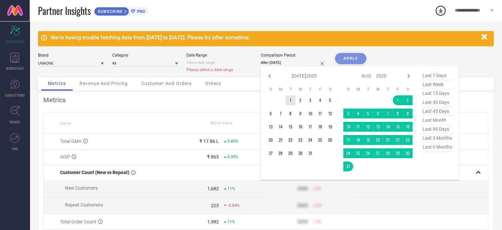 The height and width of the screenshot is (230, 502). I want to click on span: Brand Value, so click(222, 123).